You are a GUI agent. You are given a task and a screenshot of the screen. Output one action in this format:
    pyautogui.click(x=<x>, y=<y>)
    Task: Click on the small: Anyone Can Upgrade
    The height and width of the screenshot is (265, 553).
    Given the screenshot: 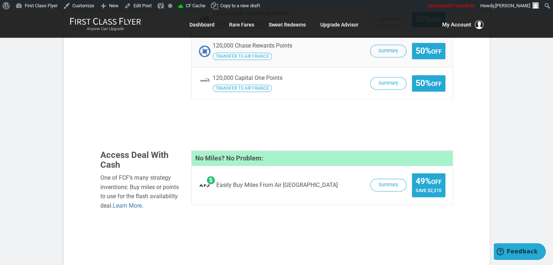 What is the action you would take?
    pyautogui.click(x=105, y=29)
    